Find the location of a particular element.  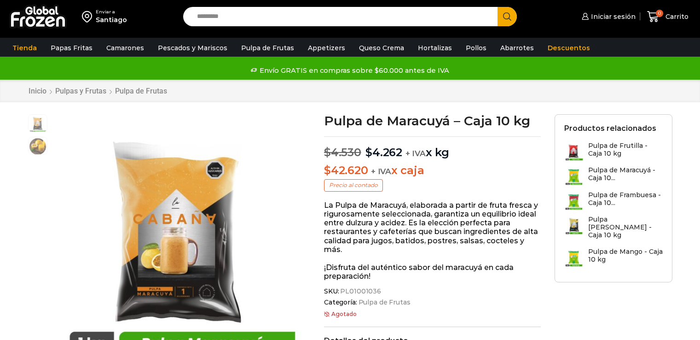

span: SKU: is located at coordinates (432, 291).